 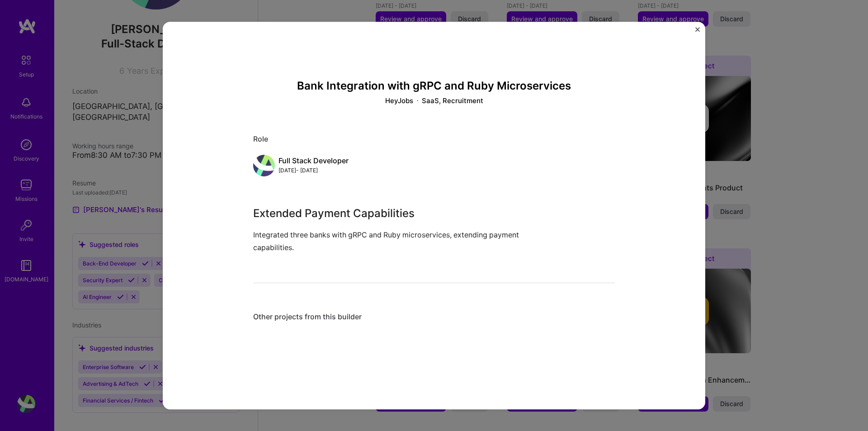 I want to click on h3: Extended Payment Capabilities, so click(x=400, y=214).